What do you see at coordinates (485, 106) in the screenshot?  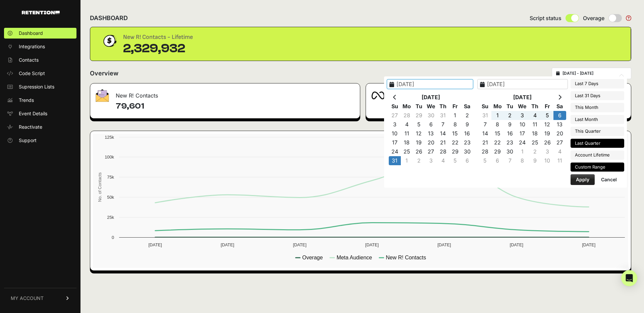 I see `th: Su` at bounding box center [485, 106].